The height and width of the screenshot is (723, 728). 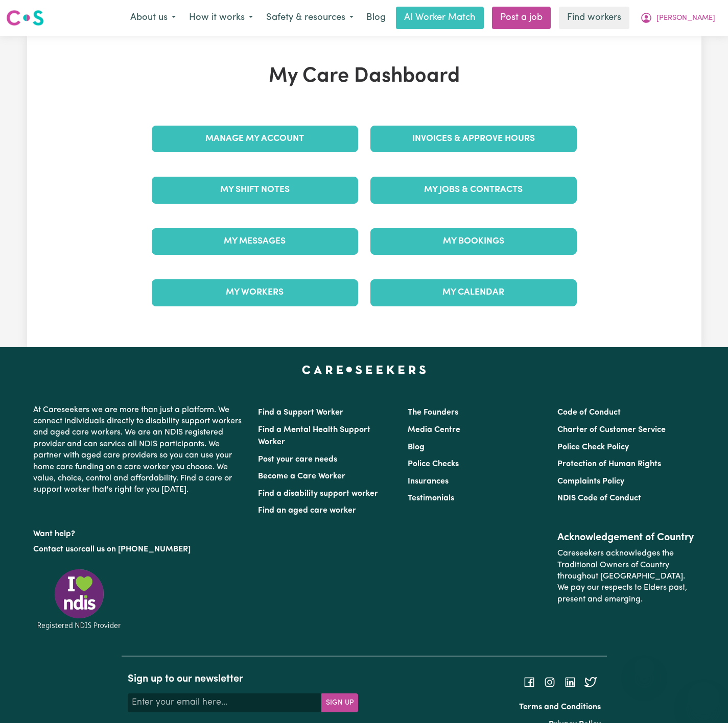 I want to click on a: My Messages, so click(x=255, y=242).